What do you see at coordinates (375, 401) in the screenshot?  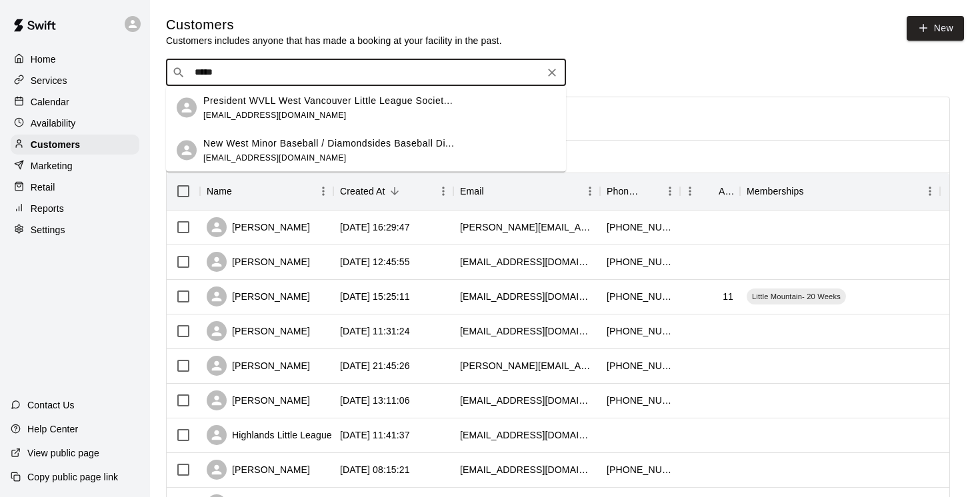 I see `div: 2025-09-10 13:11:06` at bounding box center [375, 401].